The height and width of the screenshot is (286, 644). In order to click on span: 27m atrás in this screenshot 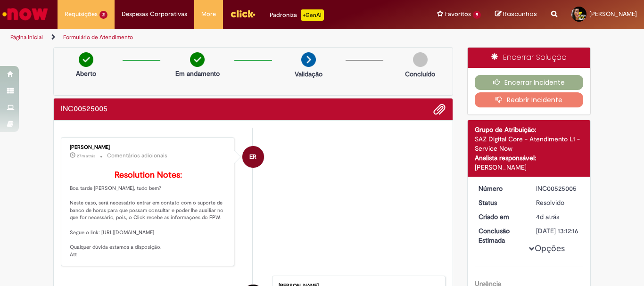, I will do `click(86, 156)`.